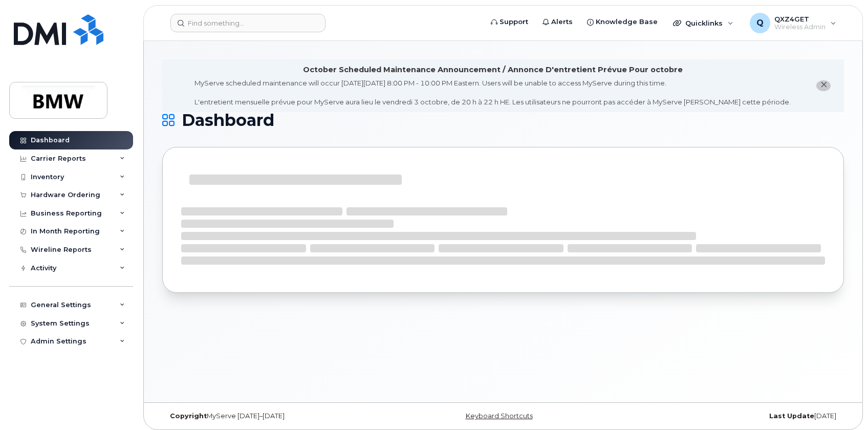 Image resolution: width=868 pixels, height=430 pixels. Describe the element at coordinates (493, 70) in the screenshot. I see `div: October Scheduled Maintenance Announcement / Annonce D'entretient Prévue Pour octobre` at that location.